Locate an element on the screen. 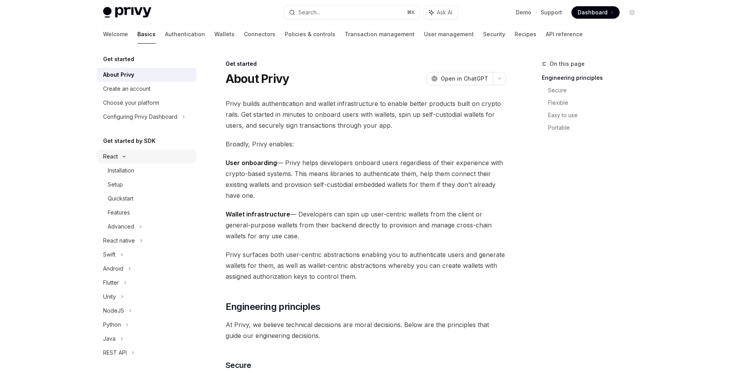 This screenshot has width=741, height=373. div: REST API is located at coordinates (115, 352).